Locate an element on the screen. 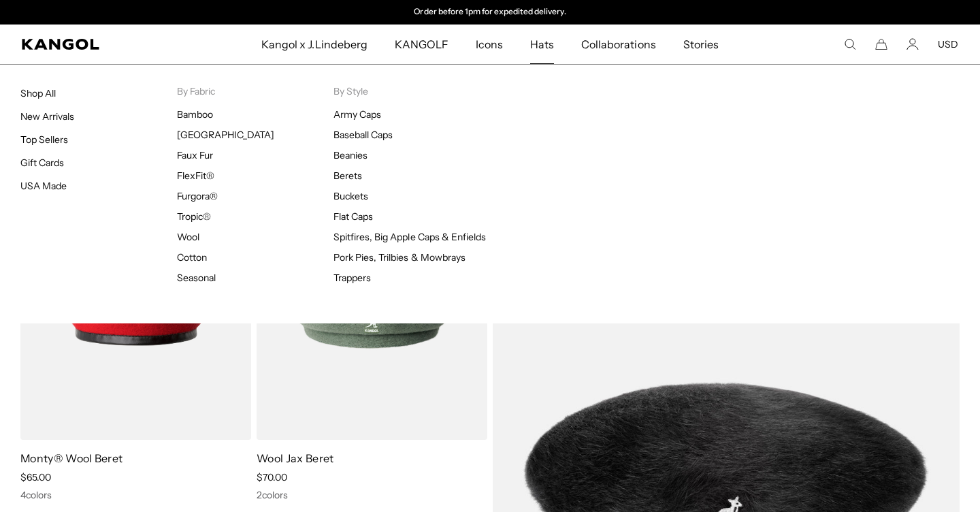 The height and width of the screenshot is (512, 980). button: USD is located at coordinates (948, 44).